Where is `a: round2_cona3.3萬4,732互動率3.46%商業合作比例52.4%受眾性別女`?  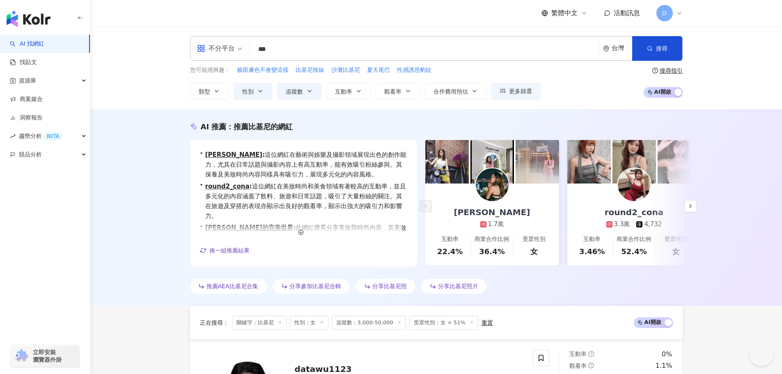 a: round2_cona3.3萬4,732互動率3.46%商業合作比例52.4%受眾性別女 is located at coordinates (634, 224).